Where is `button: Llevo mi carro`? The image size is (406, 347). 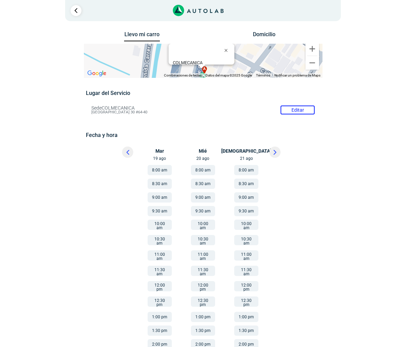 button: Llevo mi carro is located at coordinates (142, 36).